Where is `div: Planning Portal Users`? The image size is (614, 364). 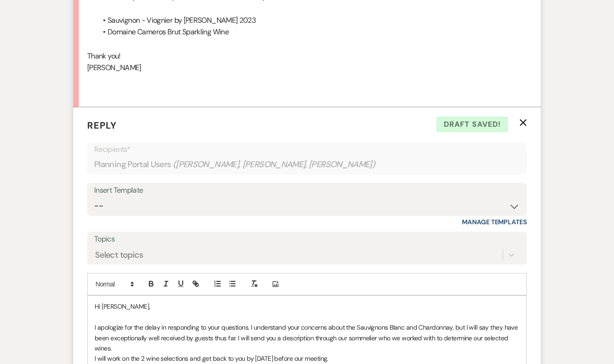 div: Planning Portal Users is located at coordinates (307, 164).